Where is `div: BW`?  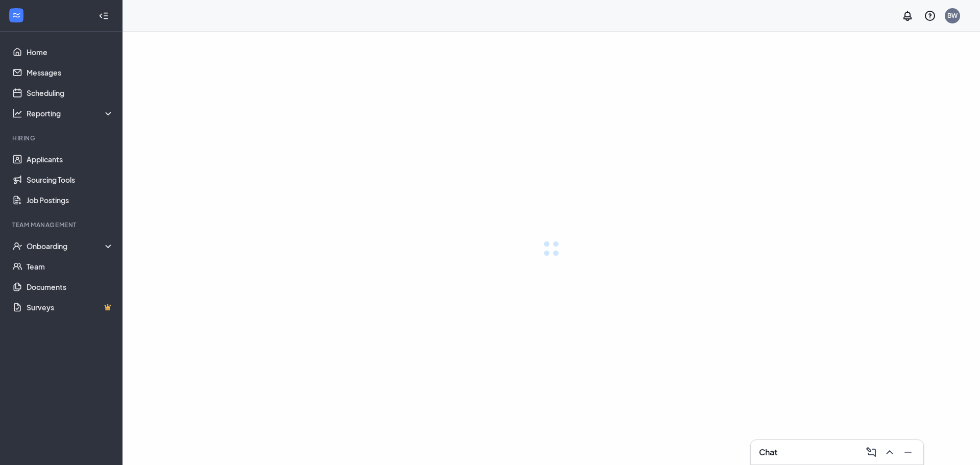 div: BW is located at coordinates (952, 15).